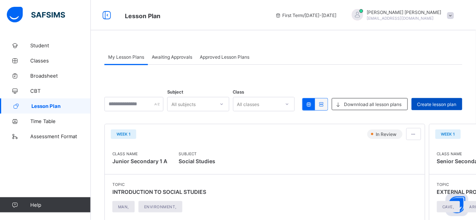  I want to click on span: Junior Secondary 1 A, so click(140, 161).